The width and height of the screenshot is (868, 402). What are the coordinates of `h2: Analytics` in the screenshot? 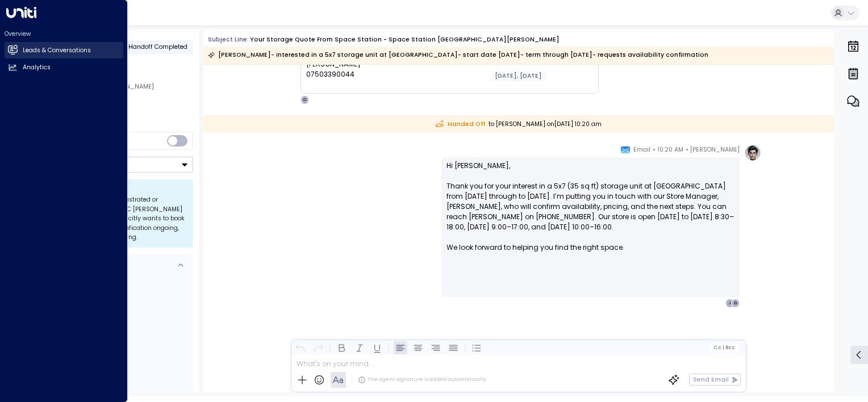 It's located at (36, 67).